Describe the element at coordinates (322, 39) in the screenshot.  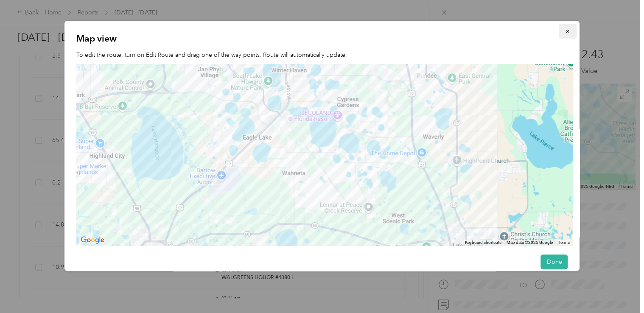
I see `p: Map view` at that location.